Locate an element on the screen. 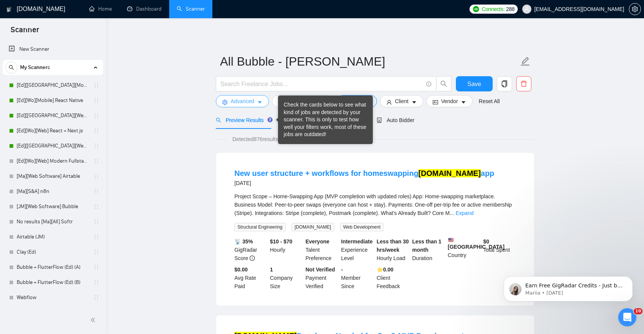 The width and height of the screenshot is (644, 334). a: Reset All is located at coordinates (489, 101).